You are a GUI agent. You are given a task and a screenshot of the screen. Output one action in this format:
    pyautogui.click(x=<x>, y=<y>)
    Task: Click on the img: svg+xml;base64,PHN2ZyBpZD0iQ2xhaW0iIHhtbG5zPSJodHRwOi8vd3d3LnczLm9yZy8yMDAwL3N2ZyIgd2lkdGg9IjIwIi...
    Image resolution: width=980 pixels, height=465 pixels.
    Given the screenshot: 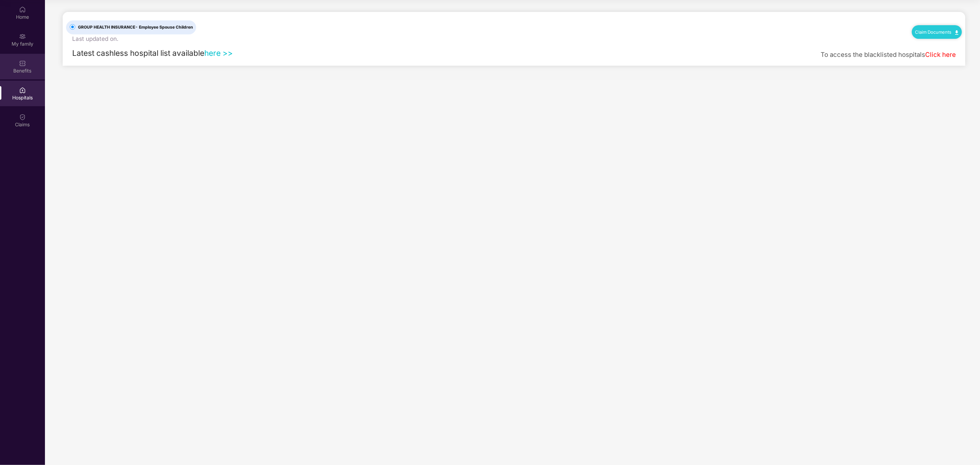 What is the action you would take?
    pyautogui.click(x=23, y=117)
    